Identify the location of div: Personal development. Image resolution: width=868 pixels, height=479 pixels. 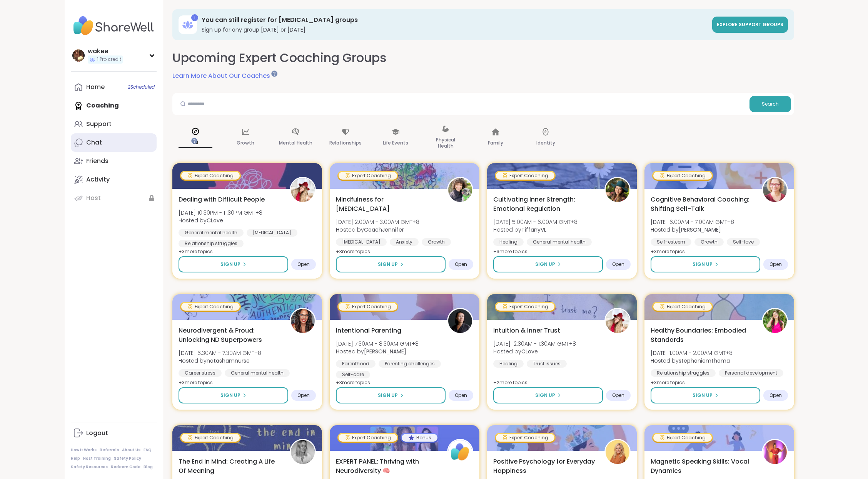
(752, 373).